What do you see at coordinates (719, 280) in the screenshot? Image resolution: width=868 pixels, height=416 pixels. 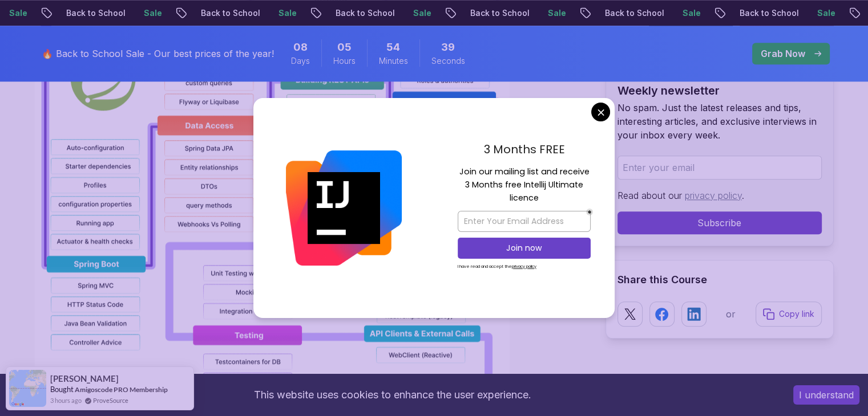 I see `h2: Share this Course` at bounding box center [719, 280].